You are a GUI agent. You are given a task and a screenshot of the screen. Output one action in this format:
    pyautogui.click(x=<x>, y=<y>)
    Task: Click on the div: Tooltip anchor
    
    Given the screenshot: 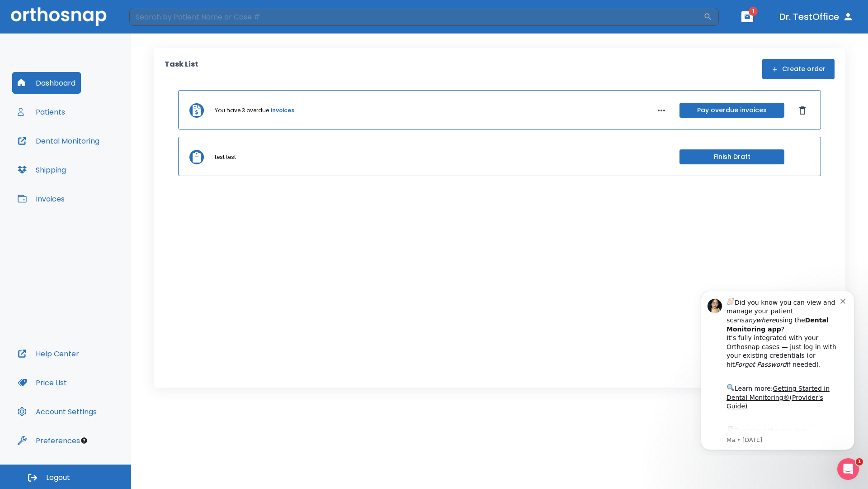 What is the action you would take?
    pyautogui.click(x=84, y=440)
    